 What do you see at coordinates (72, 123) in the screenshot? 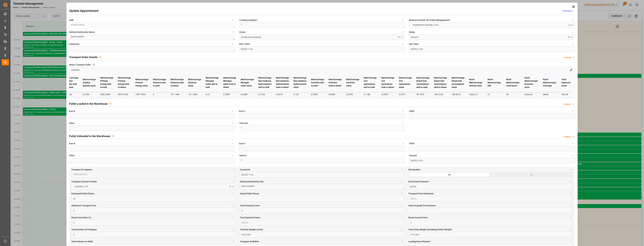
I see `span: Other` at bounding box center [72, 123].